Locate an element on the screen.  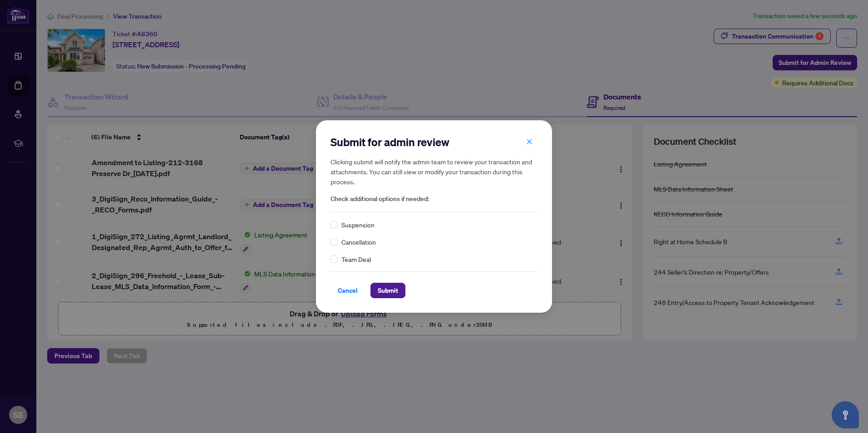
button: Cancel is located at coordinates (348, 291).